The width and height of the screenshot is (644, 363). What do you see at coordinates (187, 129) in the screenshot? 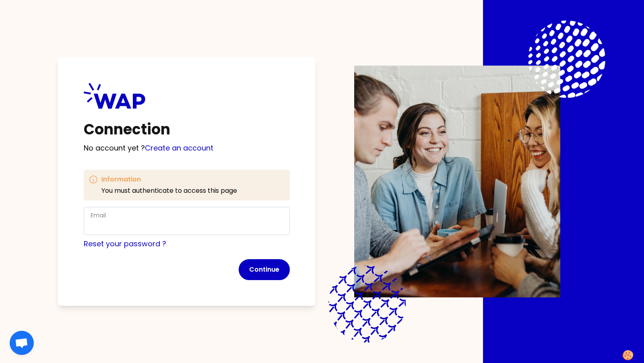
I see `h1: Connection` at bounding box center [187, 129].